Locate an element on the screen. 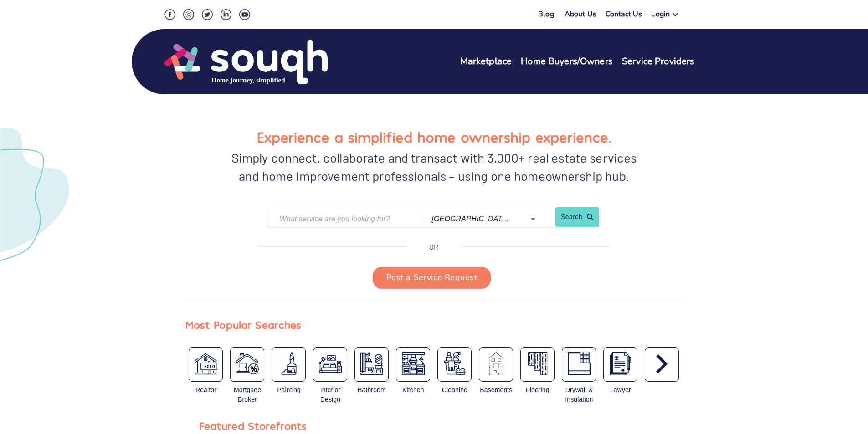 The height and width of the screenshot is (434, 868). img: LinkedIn Social Icon is located at coordinates (226, 15).